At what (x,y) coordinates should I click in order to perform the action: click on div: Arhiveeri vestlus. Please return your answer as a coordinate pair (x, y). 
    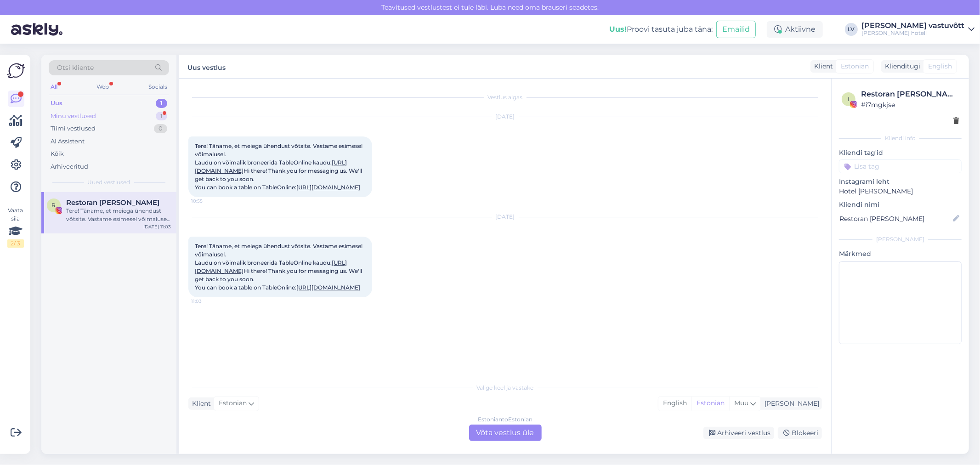
    Looking at the image, I should click on (739, 433).